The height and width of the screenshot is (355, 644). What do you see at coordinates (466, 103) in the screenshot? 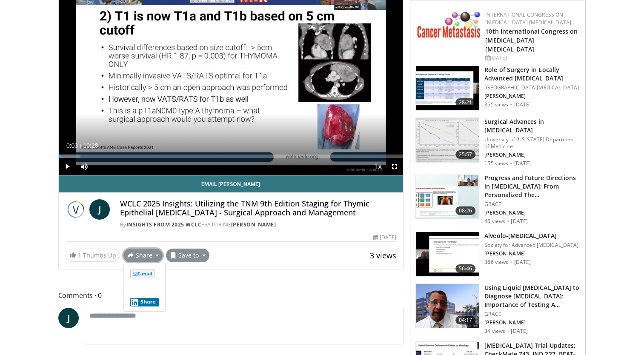
I see `span: 28:21` at bounding box center [466, 103].